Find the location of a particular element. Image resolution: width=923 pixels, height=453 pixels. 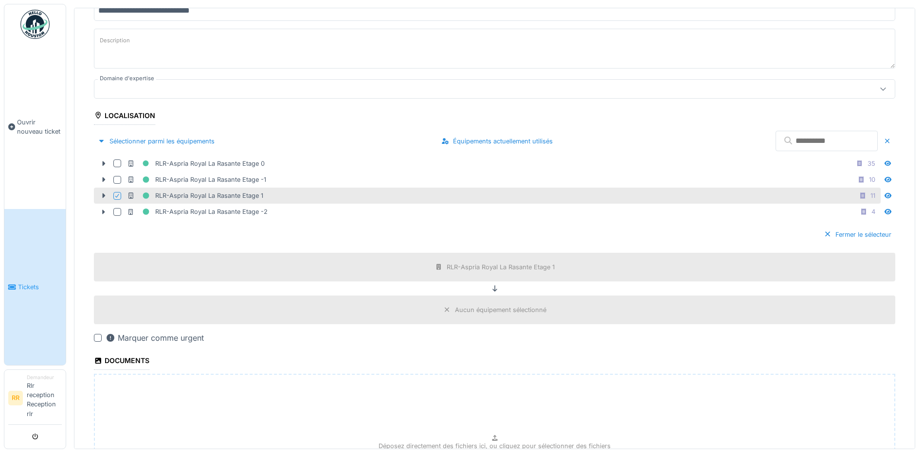

div: Équipements actuellement utilisés is located at coordinates (497, 141).